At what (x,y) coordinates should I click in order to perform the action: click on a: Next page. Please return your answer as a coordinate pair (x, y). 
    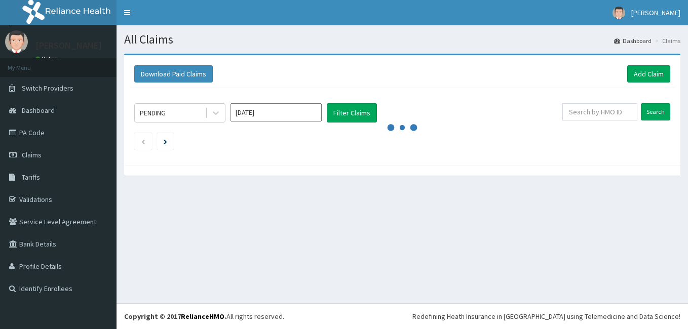
    Looking at the image, I should click on (165, 141).